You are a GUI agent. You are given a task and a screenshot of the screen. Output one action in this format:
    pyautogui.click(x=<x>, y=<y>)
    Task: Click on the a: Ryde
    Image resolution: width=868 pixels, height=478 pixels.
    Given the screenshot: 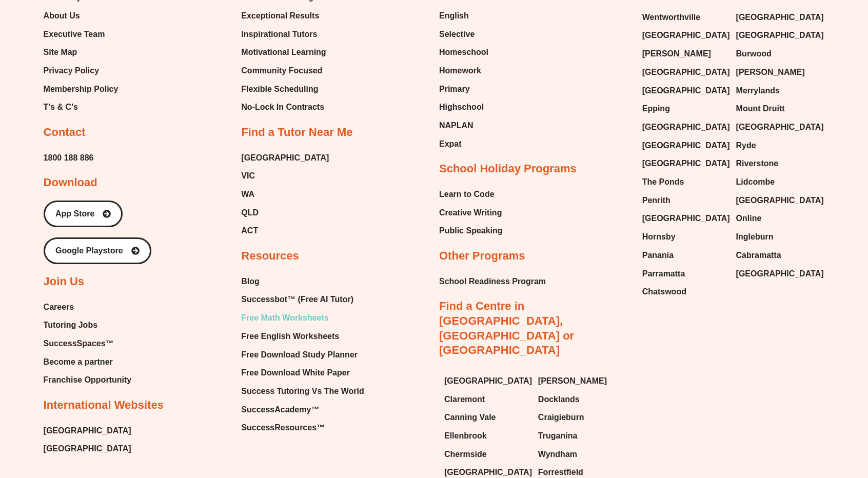 What is the action you would take?
    pyautogui.click(x=778, y=146)
    